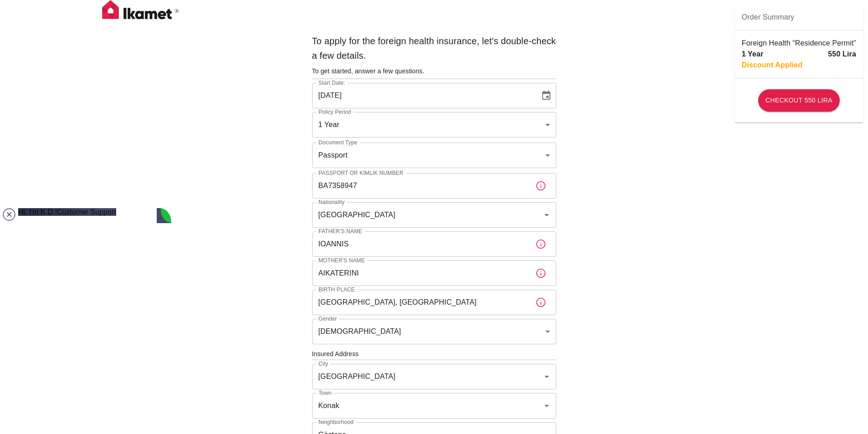 Image resolution: width=868 pixels, height=434 pixels. Describe the element at coordinates (546, 96) in the screenshot. I see `button: Choose date, selected date is Aug 29, 2025` at that location.